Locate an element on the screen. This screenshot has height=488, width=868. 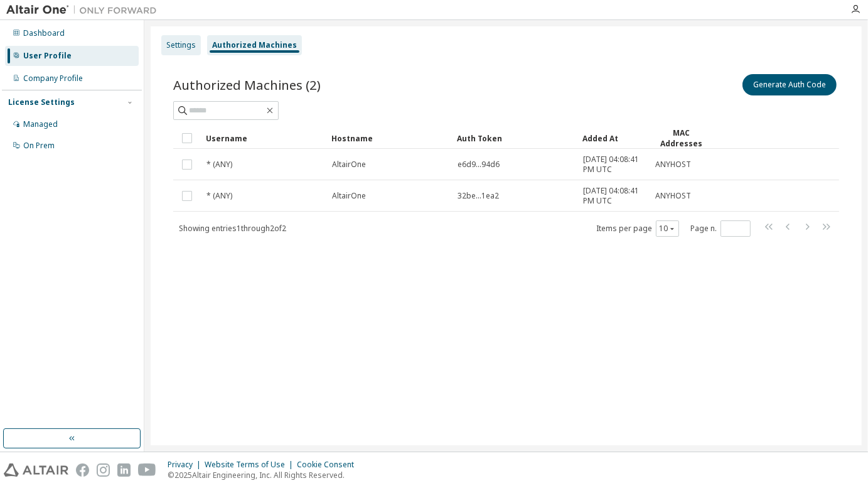
div: MAC Addresses is located at coordinates (681, 138).